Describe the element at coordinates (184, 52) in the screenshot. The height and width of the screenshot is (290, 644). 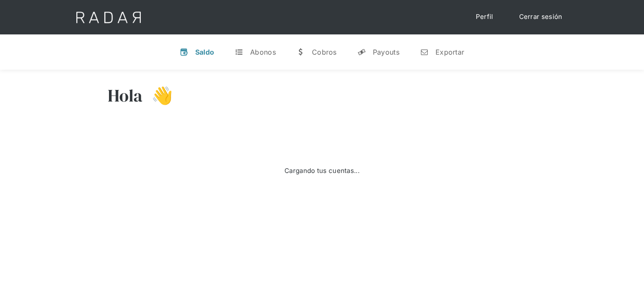
I see `div: v` at that location.